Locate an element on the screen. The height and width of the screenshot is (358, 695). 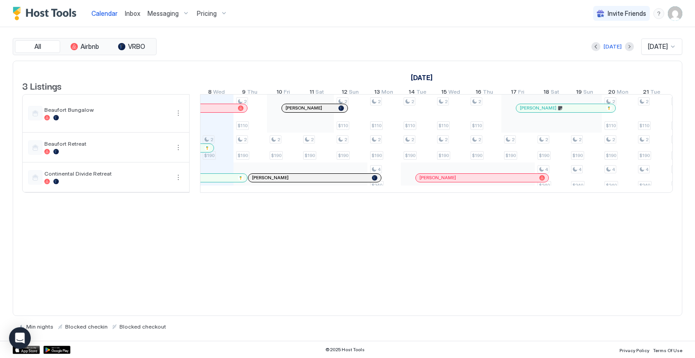
a: Calendar is located at coordinates (104, 13).